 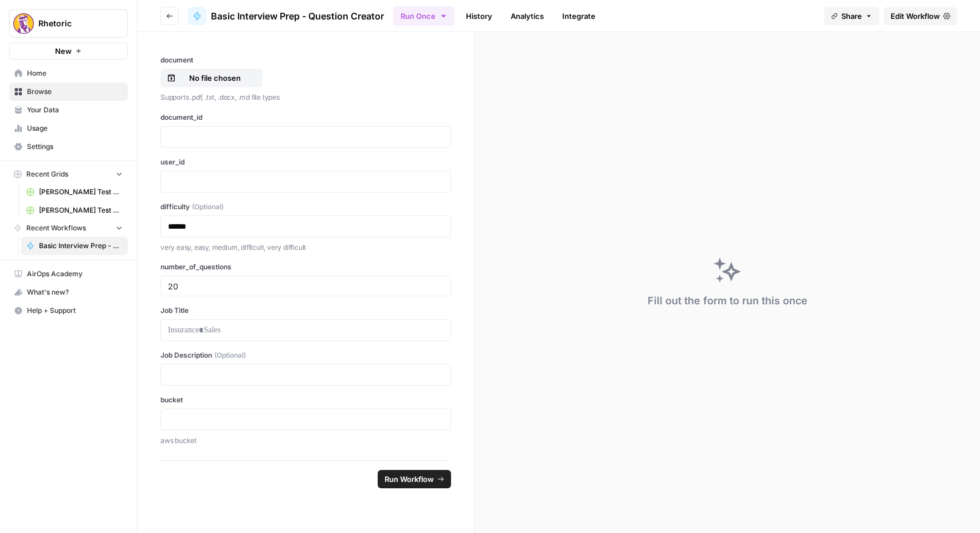 What do you see at coordinates (74, 74) in the screenshot?
I see `span: Home` at bounding box center [74, 74].